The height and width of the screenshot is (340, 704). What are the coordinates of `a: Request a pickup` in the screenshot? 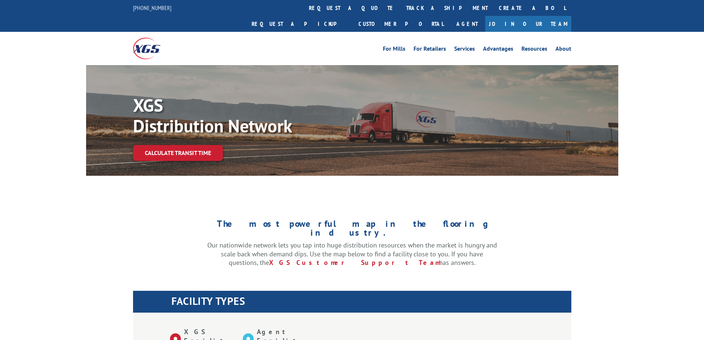 It's located at (299, 24).